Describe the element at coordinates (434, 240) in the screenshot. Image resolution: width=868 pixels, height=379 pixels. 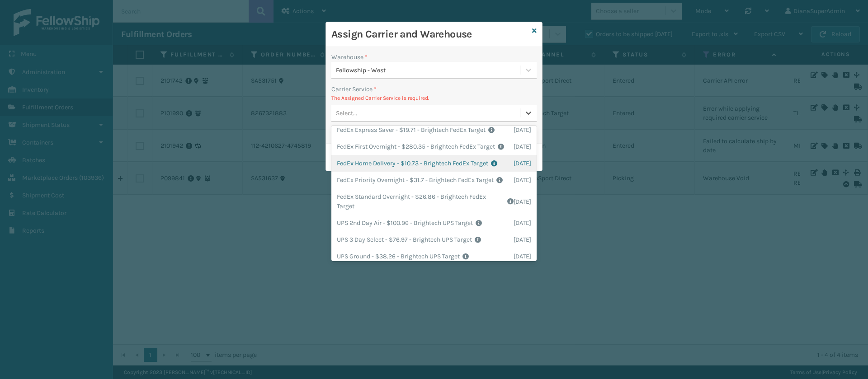
I see `div: UPS 3 Day Select - $76.97 - Brightech UPS Target` at that location.